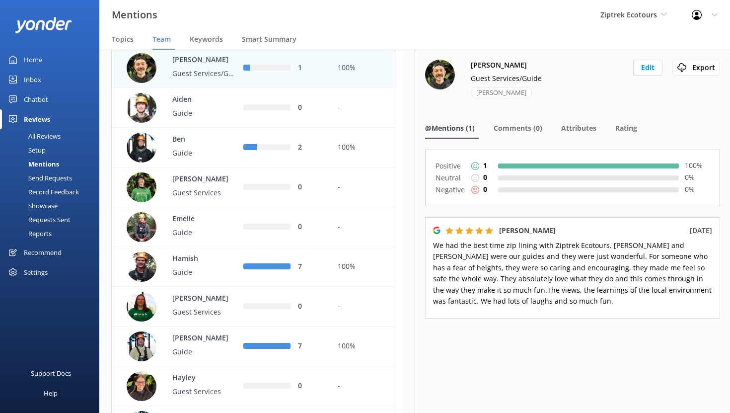 The width and height of the screenshot is (730, 413). I want to click on div: Home, so click(33, 60).